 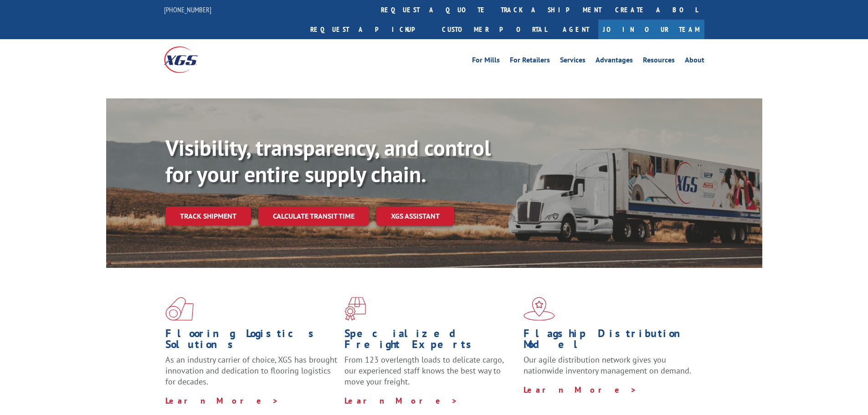 What do you see at coordinates (651, 29) in the screenshot?
I see `a: Join Our Team` at bounding box center [651, 29].